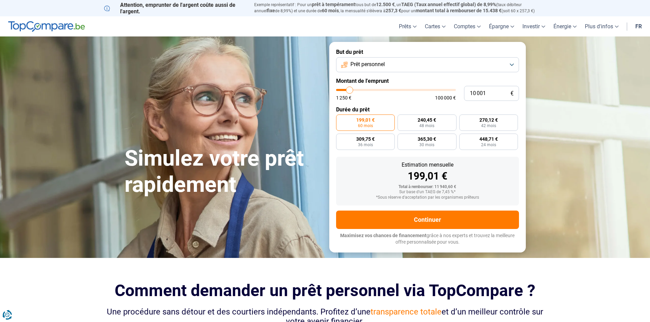 Image resolution: width=650 pixels, height=322 pixels. What do you see at coordinates (534, 26) in the screenshot?
I see `a: Investir` at bounding box center [534, 26].